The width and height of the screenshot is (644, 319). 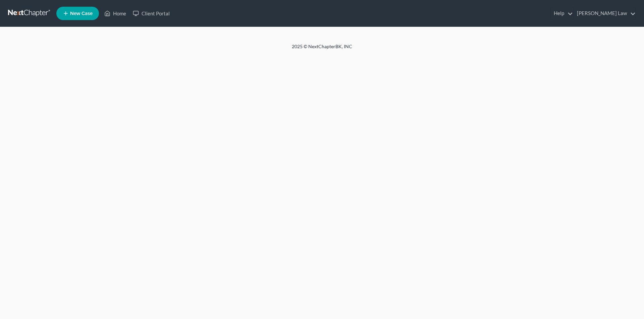 What do you see at coordinates (78, 13) in the screenshot?
I see `new-legal-case-button: New Case` at bounding box center [78, 13].